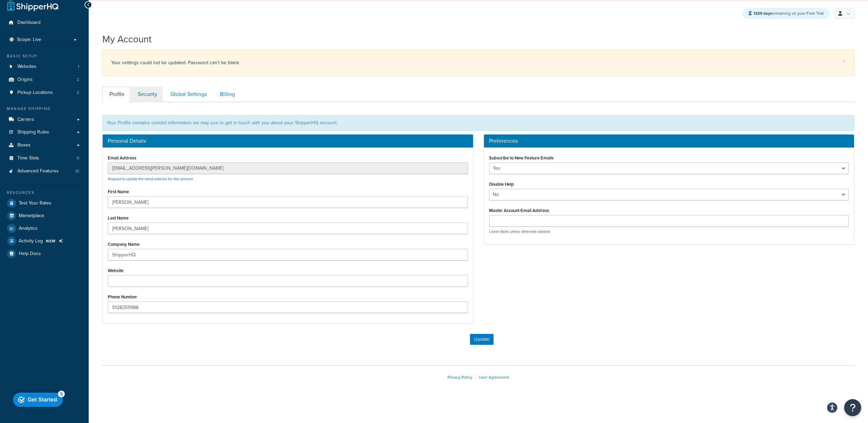 The width and height of the screenshot is (868, 423). What do you see at coordinates (460, 377) in the screenshot?
I see `a: Privacy Policy` at bounding box center [460, 377].